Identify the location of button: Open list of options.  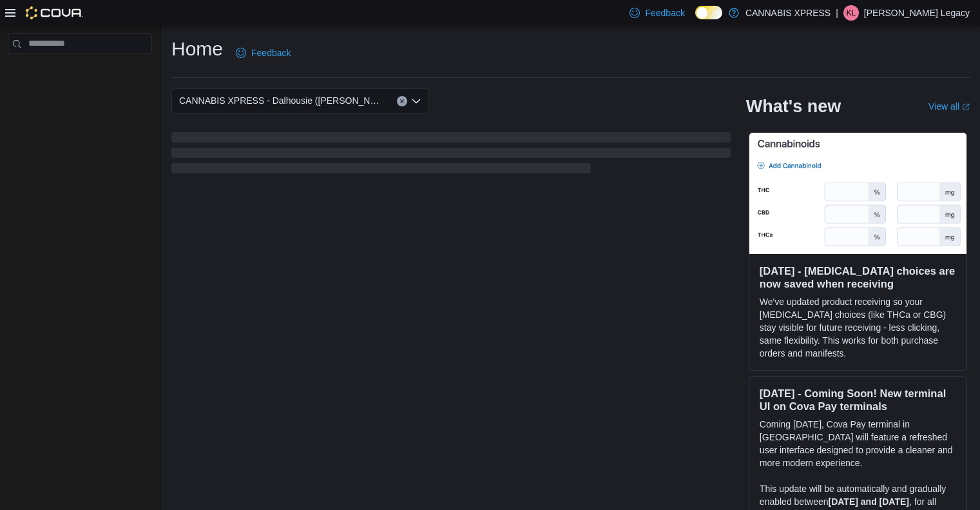
(416, 101).